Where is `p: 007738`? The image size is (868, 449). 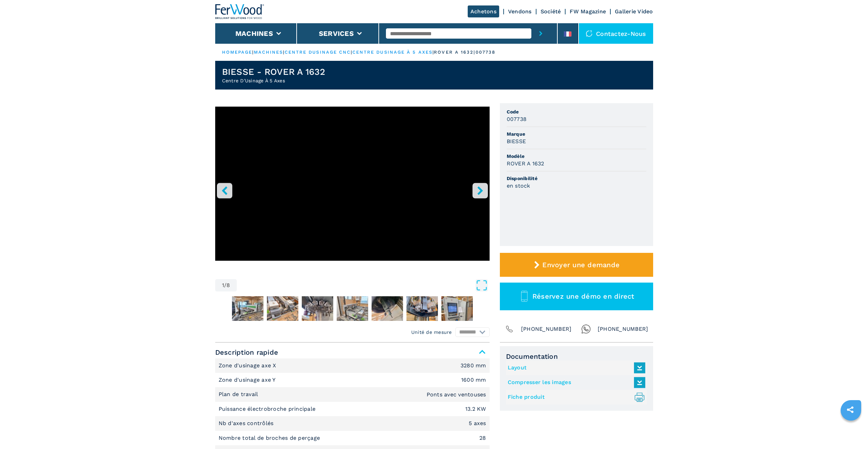
p: 007738 is located at coordinates (486, 52).